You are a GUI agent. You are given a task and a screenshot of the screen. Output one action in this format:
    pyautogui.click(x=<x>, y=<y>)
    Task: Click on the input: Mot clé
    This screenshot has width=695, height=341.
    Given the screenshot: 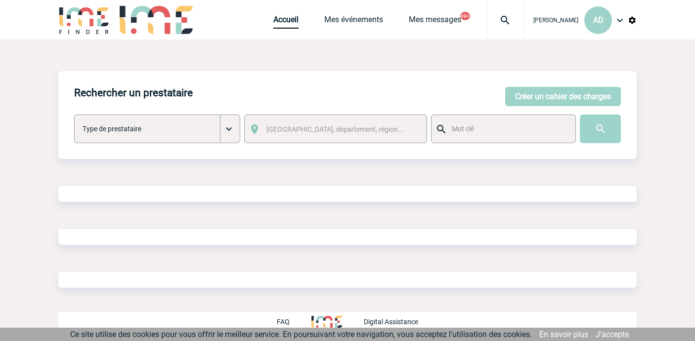 What is the action you would take?
    pyautogui.click(x=507, y=129)
    